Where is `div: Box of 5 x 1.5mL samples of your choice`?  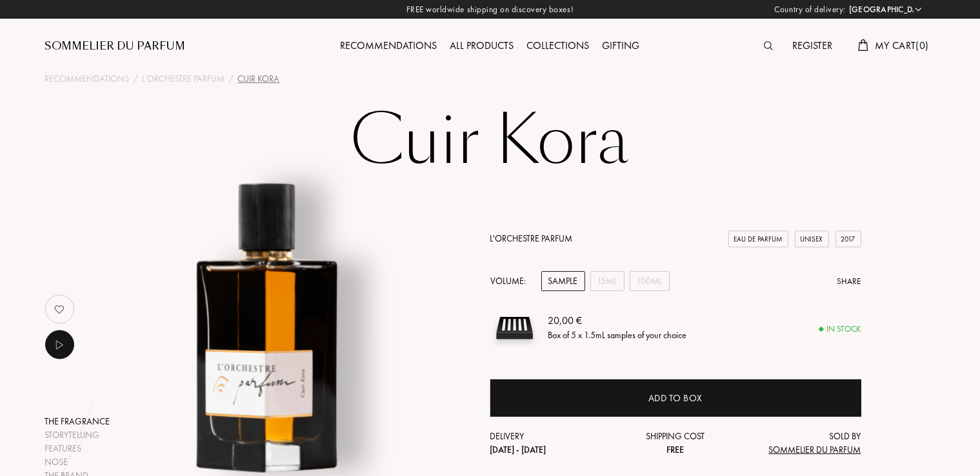 div: Box of 5 x 1.5mL samples of your choice is located at coordinates (617, 335).